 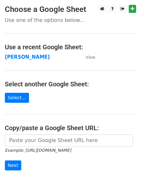 What do you see at coordinates (87, 57) in the screenshot?
I see `a: View` at bounding box center [87, 57].